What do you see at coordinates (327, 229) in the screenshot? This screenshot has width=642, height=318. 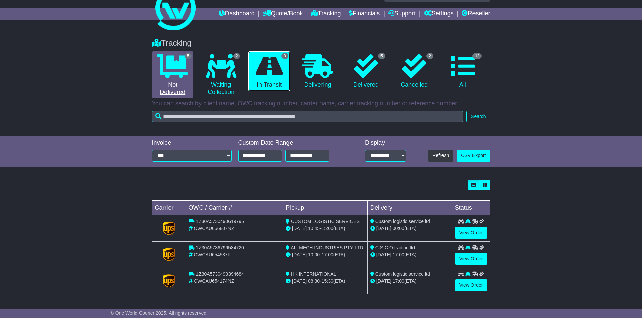 I see `span: 15:00` at bounding box center [327, 229].